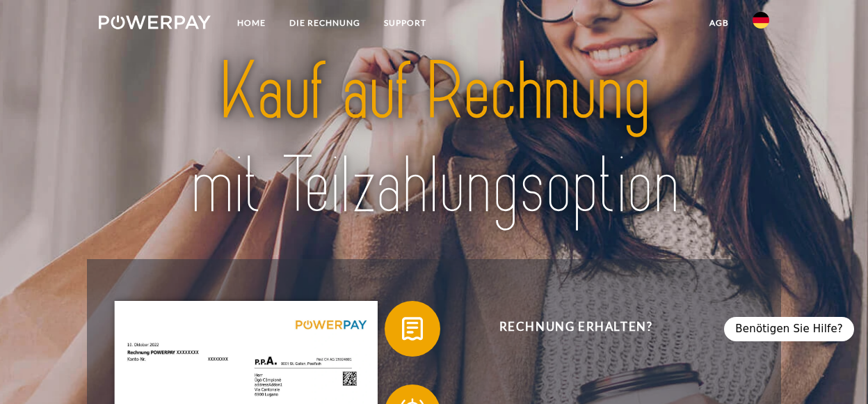  I want to click on a: Rechnung erhalten?, so click(565, 328).